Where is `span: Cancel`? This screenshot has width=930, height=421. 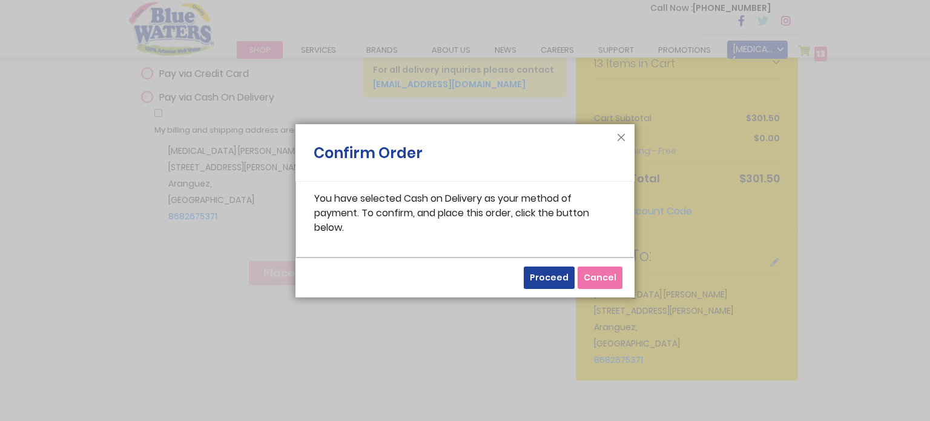
span: Cancel is located at coordinates (600, 277).